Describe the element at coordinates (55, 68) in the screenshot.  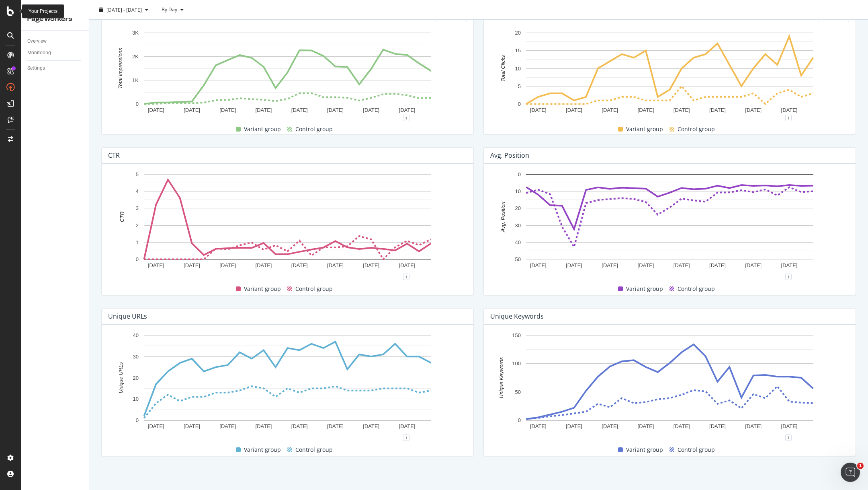
I see `a: Settings` at that location.